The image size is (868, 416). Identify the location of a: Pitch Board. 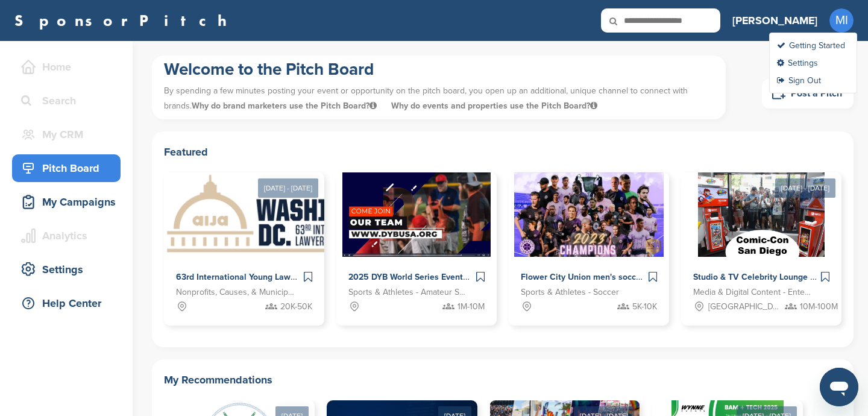
(66, 168).